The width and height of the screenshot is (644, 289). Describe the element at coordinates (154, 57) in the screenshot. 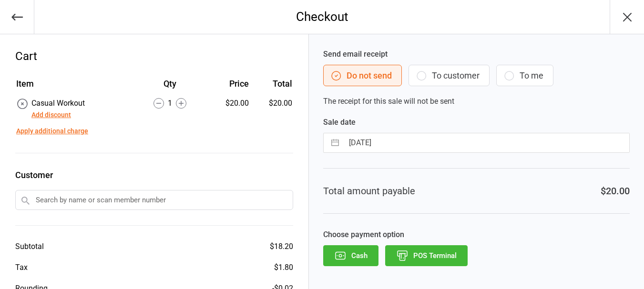

I see `div: Cart` at that location.